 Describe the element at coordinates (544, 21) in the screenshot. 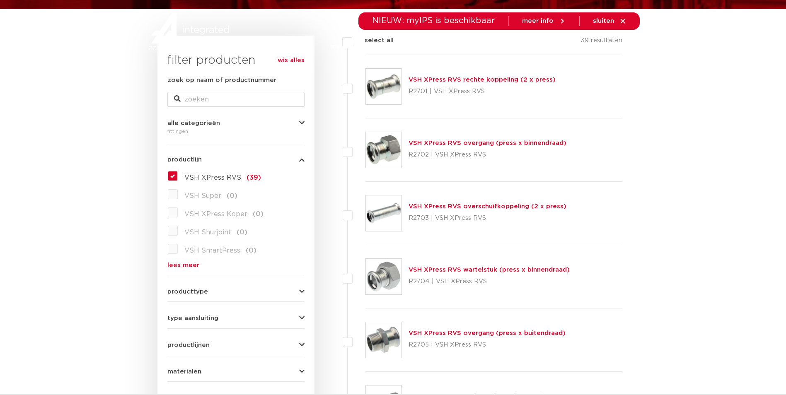

I see `a: meer info` at that location.